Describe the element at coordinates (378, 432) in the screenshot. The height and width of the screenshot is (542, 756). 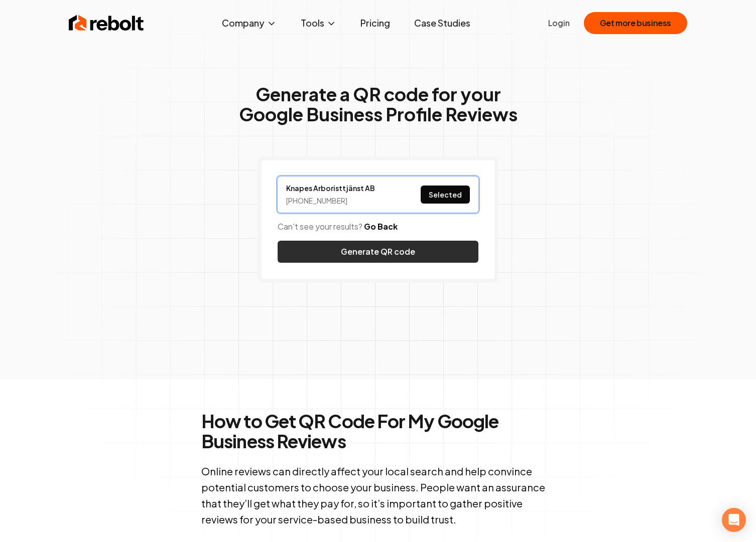
I see `h2: How to Get QR Code For My Google Business Reviews` at that location.